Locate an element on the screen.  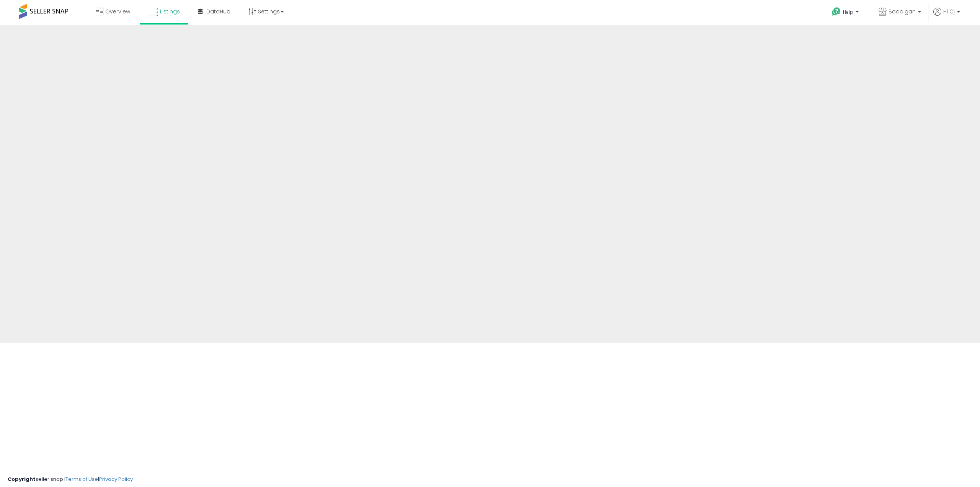
i: Get Help is located at coordinates (836, 12).